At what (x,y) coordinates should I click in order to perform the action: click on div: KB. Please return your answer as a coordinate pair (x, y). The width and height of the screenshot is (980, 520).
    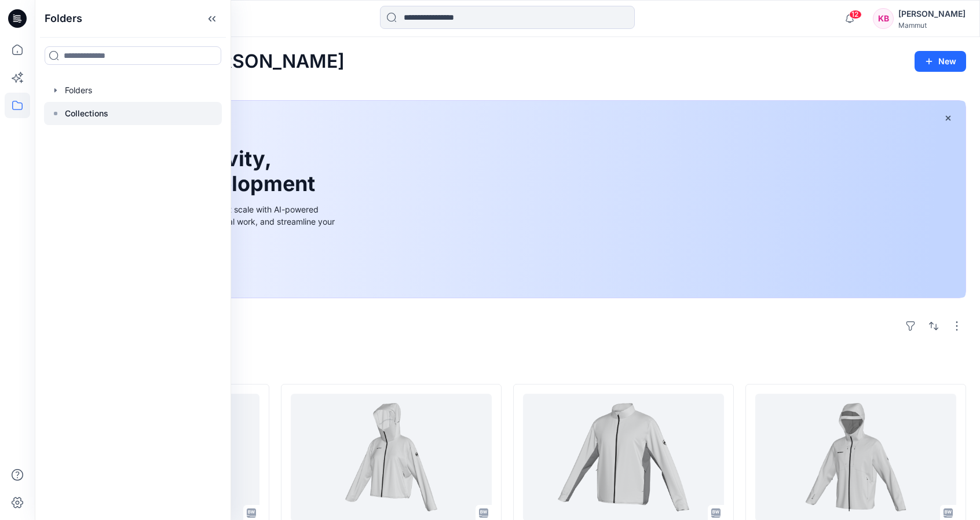
    Looking at the image, I should click on (883, 19).